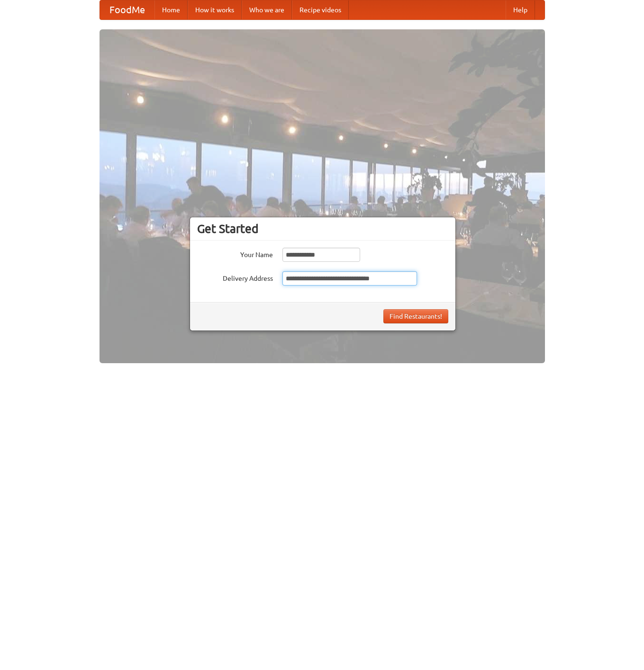  I want to click on a: Recipe videos, so click(320, 10).